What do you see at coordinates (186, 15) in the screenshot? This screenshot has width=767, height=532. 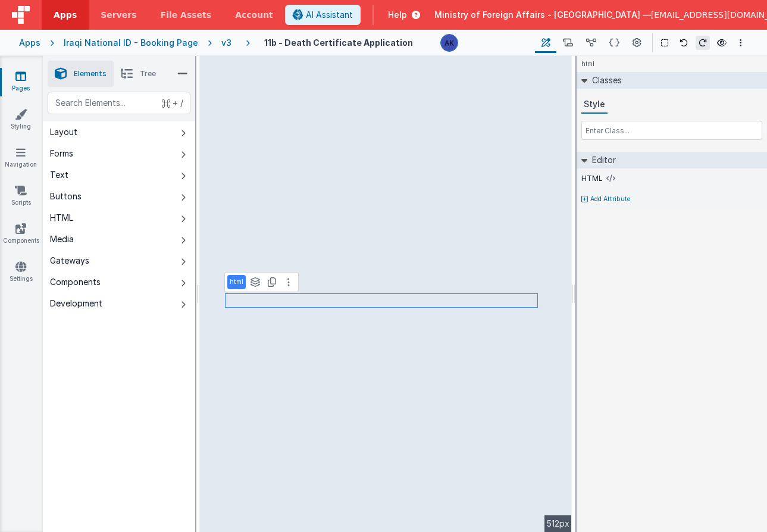 I see `span: File Assets` at bounding box center [186, 15].